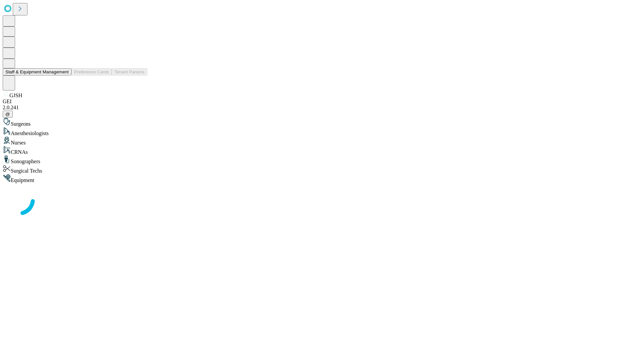 Image resolution: width=644 pixels, height=362 pixels. Describe the element at coordinates (322, 160) in the screenshot. I see `div: Sonographers` at that location.